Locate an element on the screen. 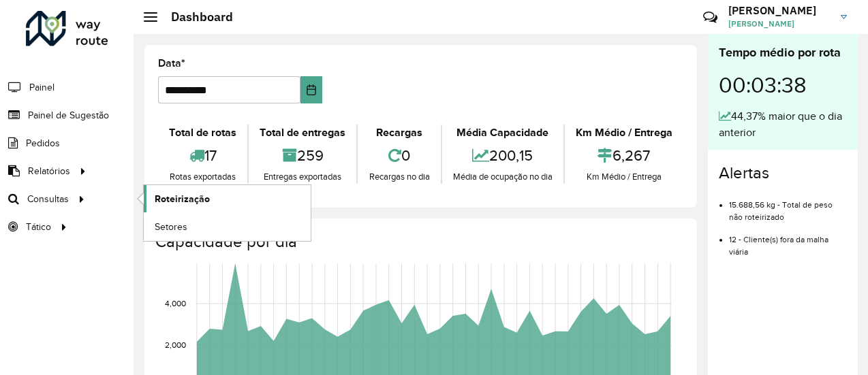 The width and height of the screenshot is (868, 375). div: Rotas exportadas is located at coordinates (202, 177).